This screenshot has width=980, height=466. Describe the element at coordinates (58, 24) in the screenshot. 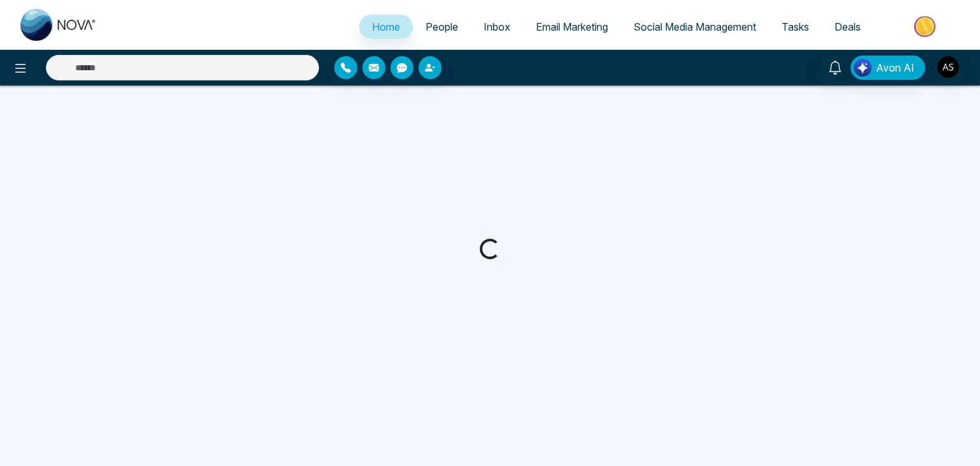

I see `img: Nova CRM Logo` at that location.